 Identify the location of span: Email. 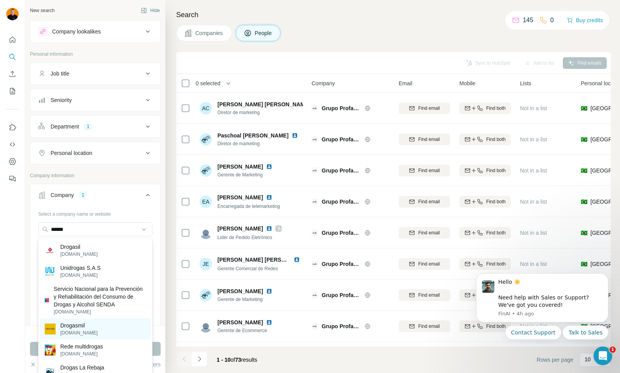
(405, 83).